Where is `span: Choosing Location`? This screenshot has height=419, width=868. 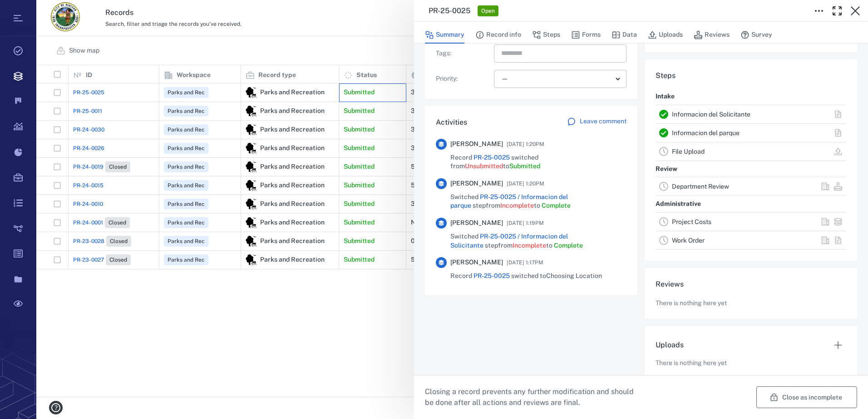 span: Choosing Location is located at coordinates (574, 275).